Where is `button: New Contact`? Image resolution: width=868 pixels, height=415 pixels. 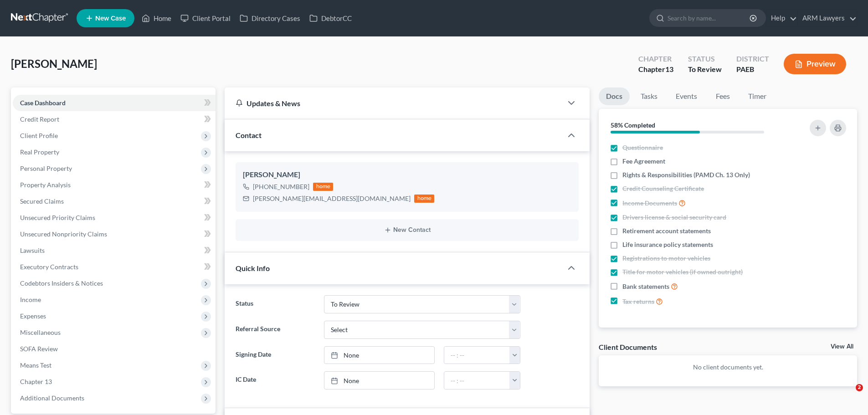 button: New Contact is located at coordinates (407, 230).